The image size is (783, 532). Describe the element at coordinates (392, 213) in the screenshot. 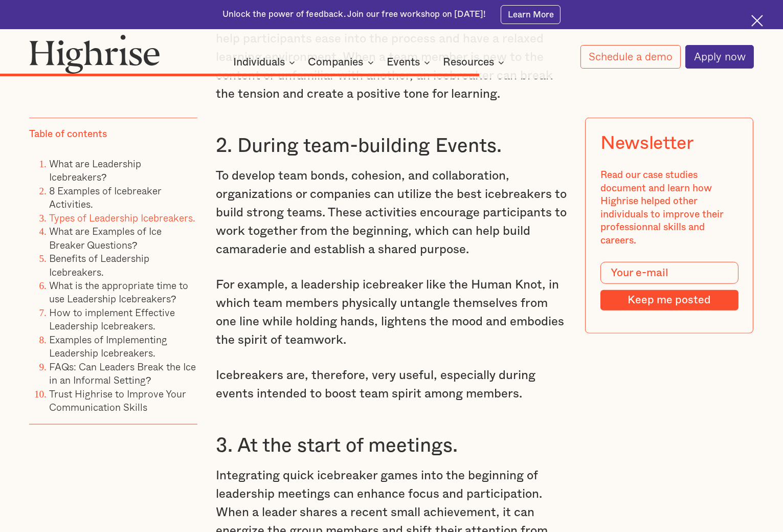

I see `p: To develop team bonds, cohesion, and collaboration, organizations or companies can utilize the be...` at that location.